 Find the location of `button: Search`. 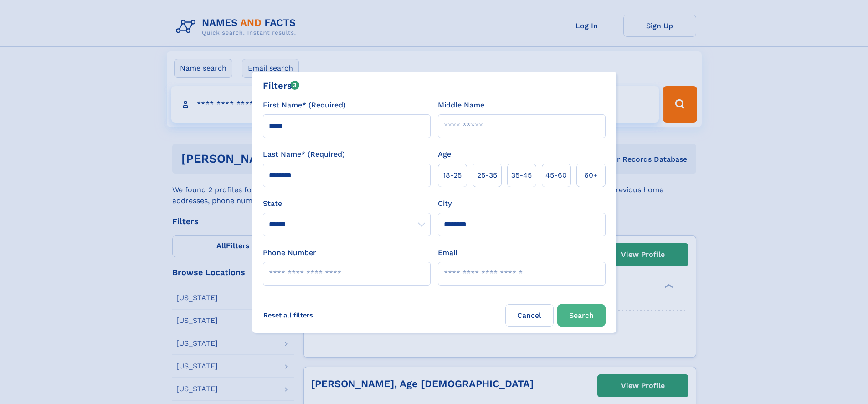

button: Search is located at coordinates (581, 315).